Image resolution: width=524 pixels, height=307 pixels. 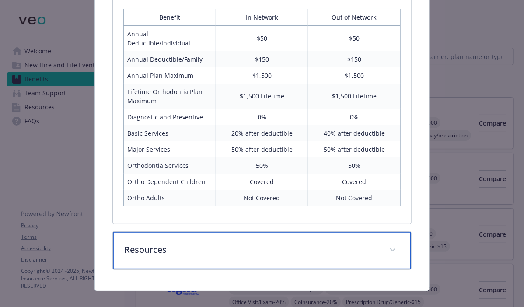 I want to click on td: Ortho Dependent Children, so click(x=169, y=181).